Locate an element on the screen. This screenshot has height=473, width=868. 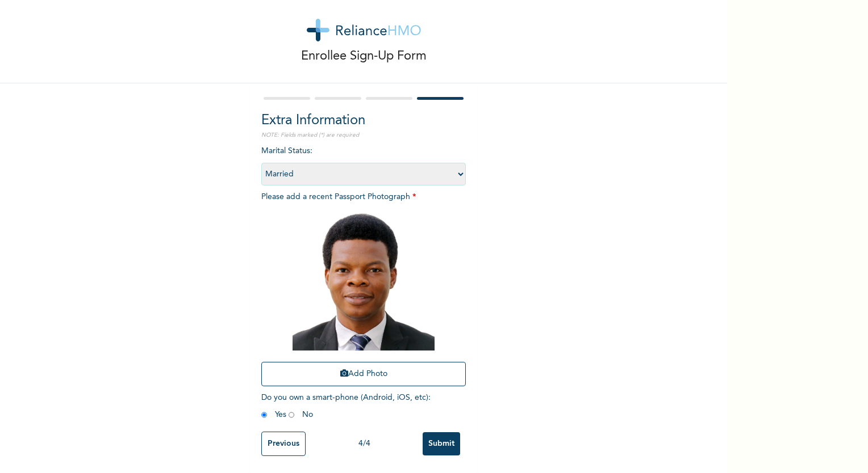
span: Marital Status : is located at coordinates (363, 162).